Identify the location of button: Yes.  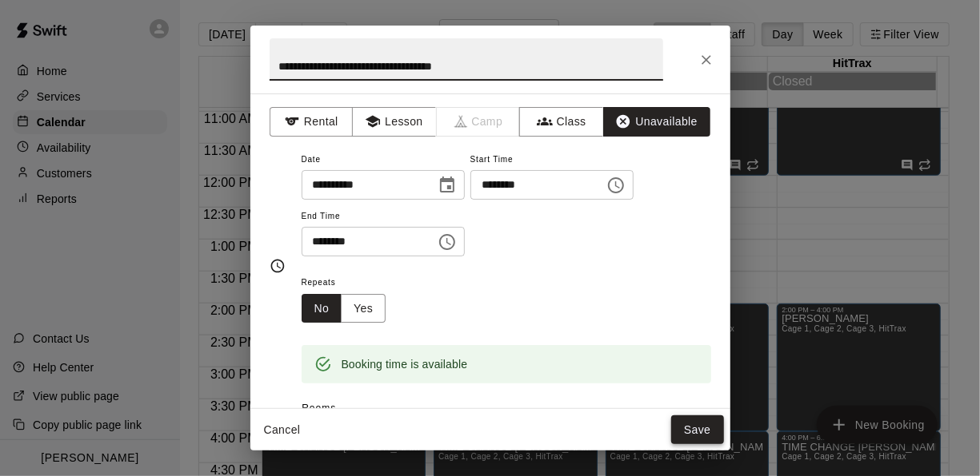
(363, 309).